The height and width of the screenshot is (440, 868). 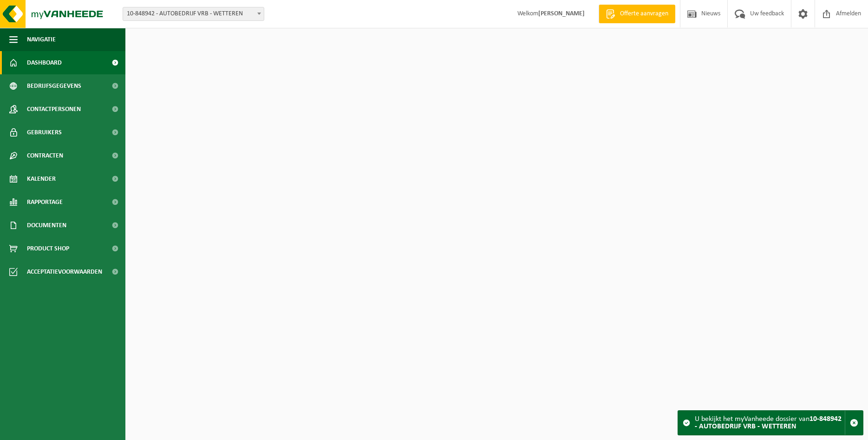 I want to click on a: Offerte aanvragen, so click(x=637, y=14).